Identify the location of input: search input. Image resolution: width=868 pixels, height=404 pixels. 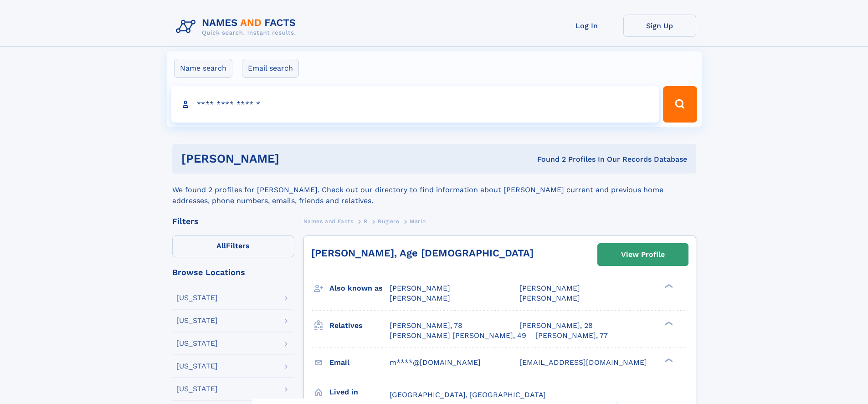
(415, 104).